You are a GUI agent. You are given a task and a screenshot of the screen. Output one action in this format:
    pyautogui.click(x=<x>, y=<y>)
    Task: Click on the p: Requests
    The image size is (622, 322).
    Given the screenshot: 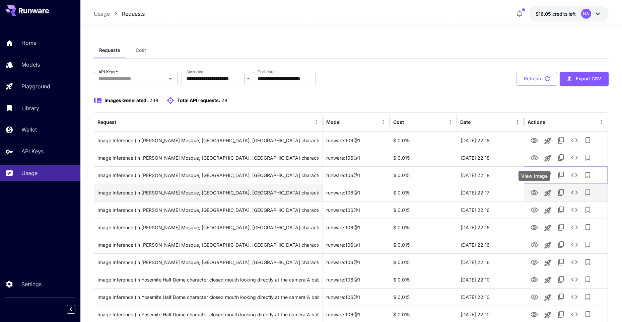 What is the action you would take?
    pyautogui.click(x=133, y=14)
    